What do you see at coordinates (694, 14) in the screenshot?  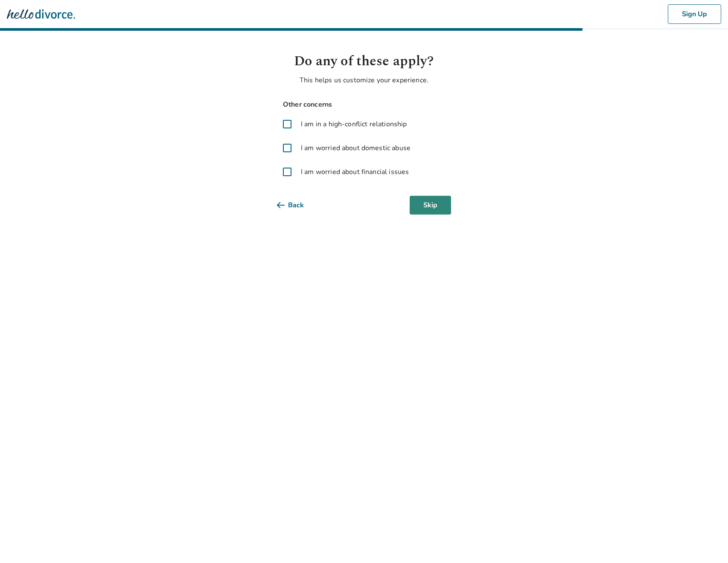 I see `button: Sign Up` at bounding box center [694, 14].